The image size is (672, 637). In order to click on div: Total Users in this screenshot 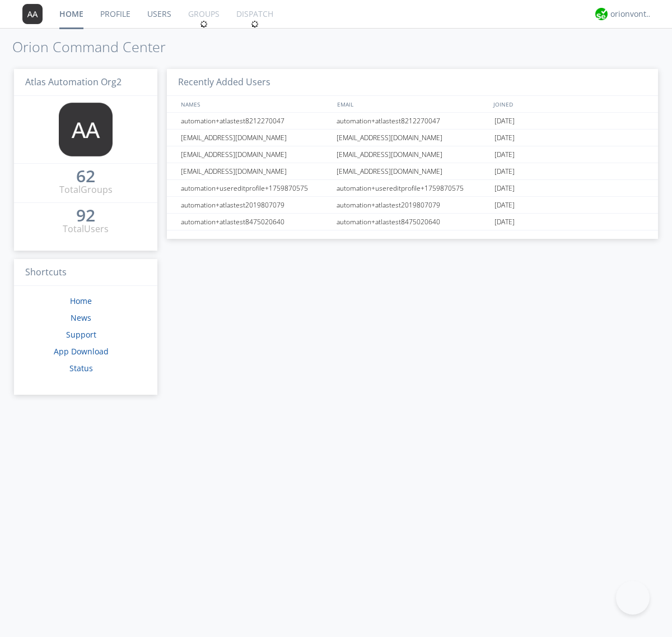, I will do `click(85, 229)`.